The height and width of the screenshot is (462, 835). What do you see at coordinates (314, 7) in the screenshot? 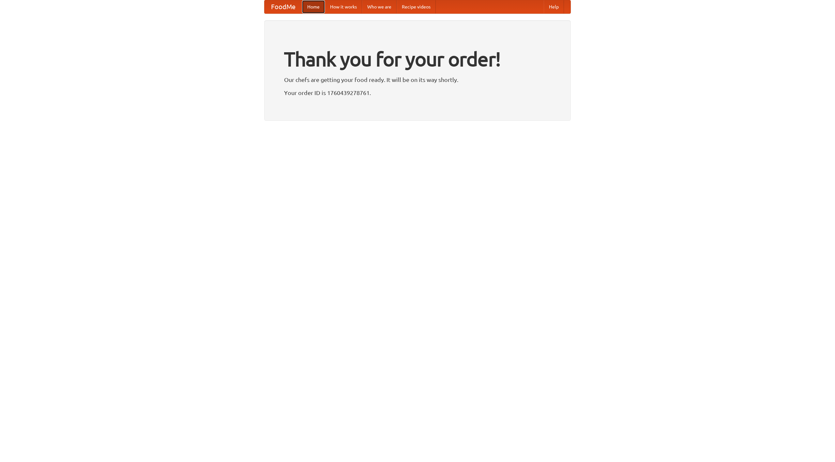
I see `a: Home` at bounding box center [314, 7].